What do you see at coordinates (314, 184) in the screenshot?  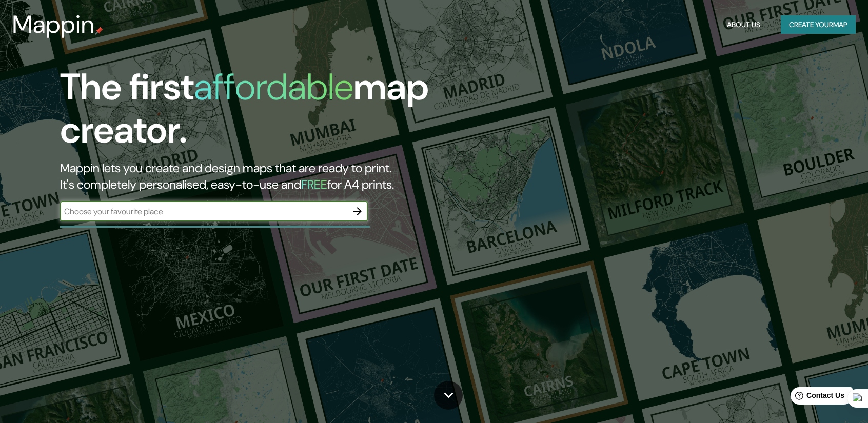 I see `h5: FREE` at bounding box center [314, 184].